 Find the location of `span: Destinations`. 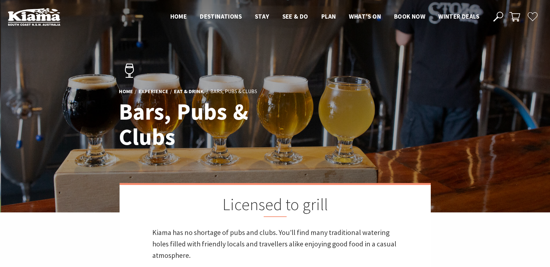

span: Destinations is located at coordinates (221, 16).